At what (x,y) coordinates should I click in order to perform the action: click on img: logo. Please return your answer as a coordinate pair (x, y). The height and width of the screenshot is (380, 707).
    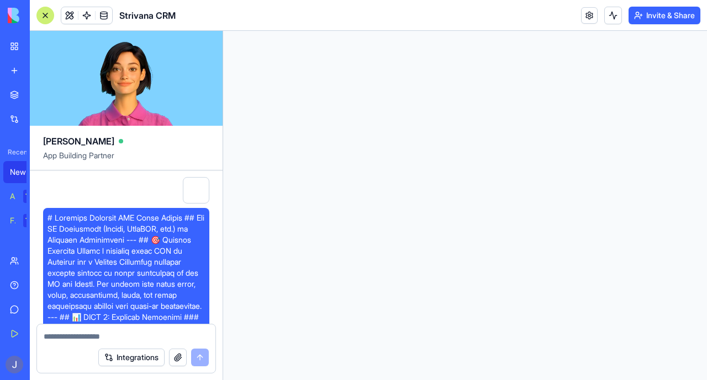
    Looking at the image, I should click on (42, 15).